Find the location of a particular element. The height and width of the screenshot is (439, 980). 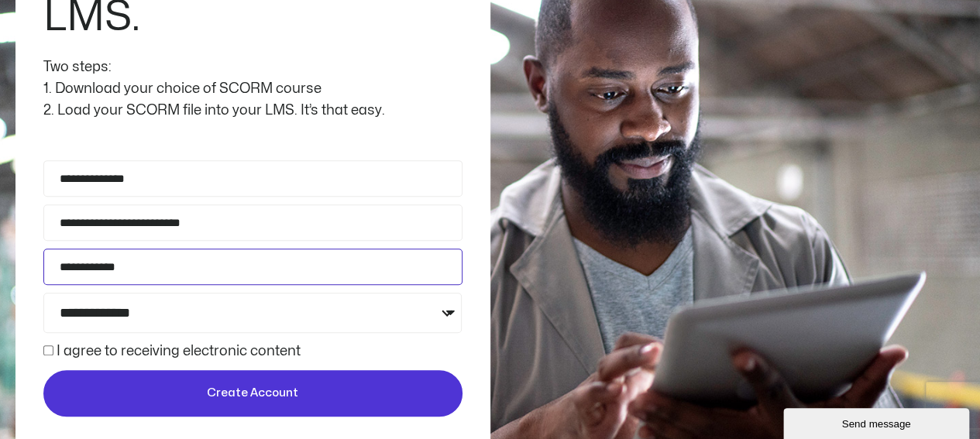

label: I agree to receiving electronic content is located at coordinates (179, 351).